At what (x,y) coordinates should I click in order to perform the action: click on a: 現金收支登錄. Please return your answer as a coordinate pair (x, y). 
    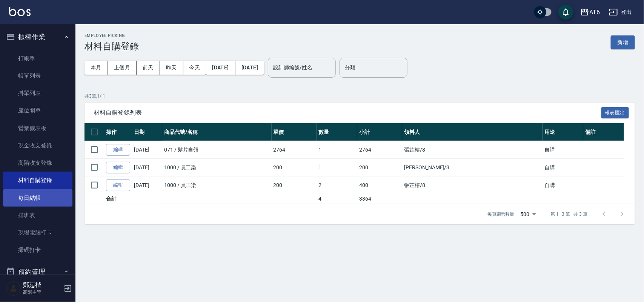
    Looking at the image, I should click on (38, 146).